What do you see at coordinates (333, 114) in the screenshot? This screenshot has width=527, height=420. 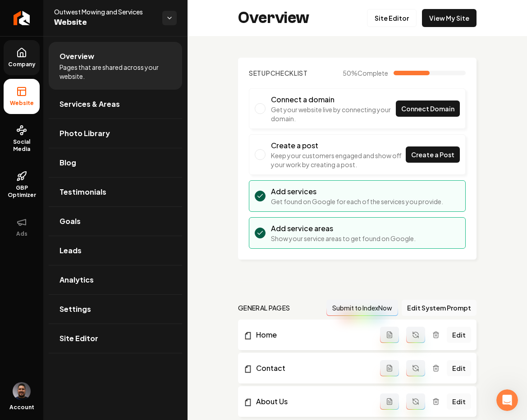 I see `p: Get your website live by connecting your domain.` at bounding box center [333, 114].